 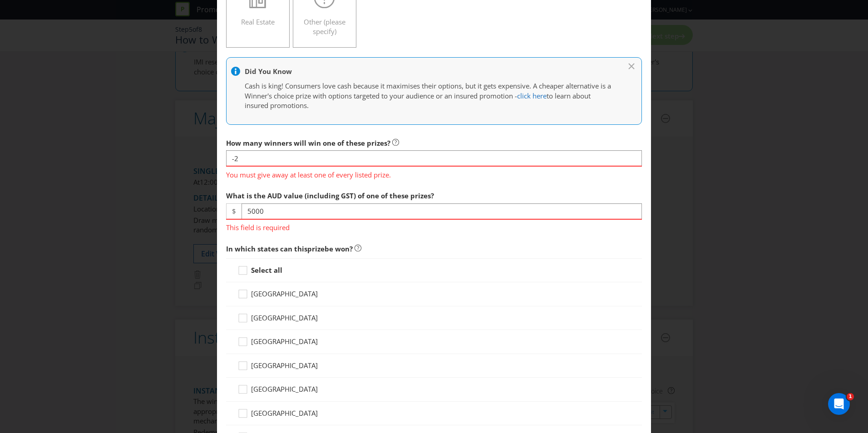 I want to click on input: e.g. 100, so click(x=441, y=211).